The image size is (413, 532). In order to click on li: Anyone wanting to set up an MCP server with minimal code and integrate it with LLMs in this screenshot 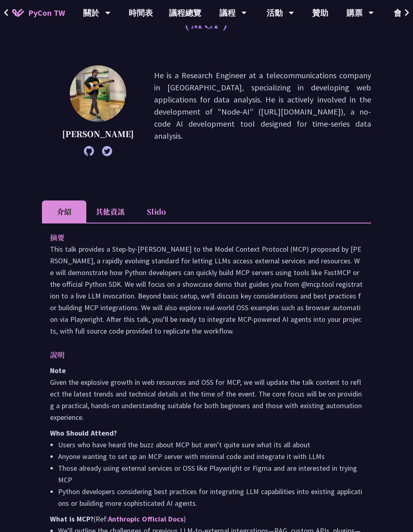, I will do `click(210, 456)`.